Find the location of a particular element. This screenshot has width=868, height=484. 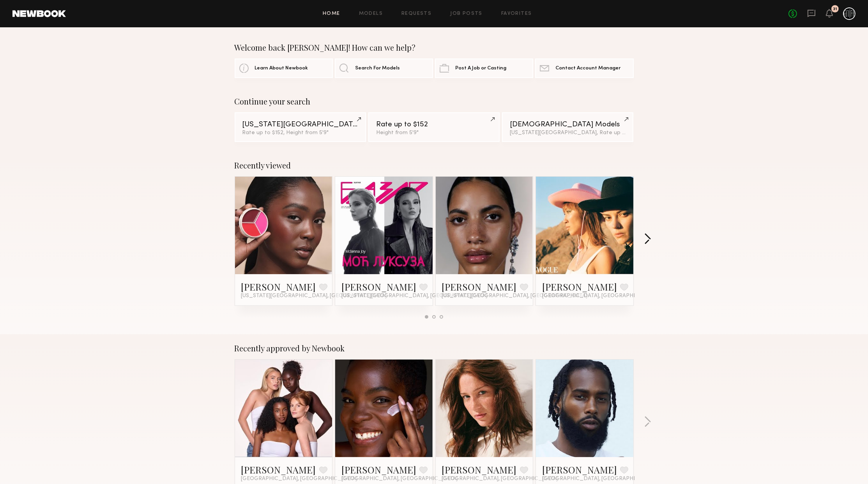

a: Job Posts is located at coordinates (466, 13).